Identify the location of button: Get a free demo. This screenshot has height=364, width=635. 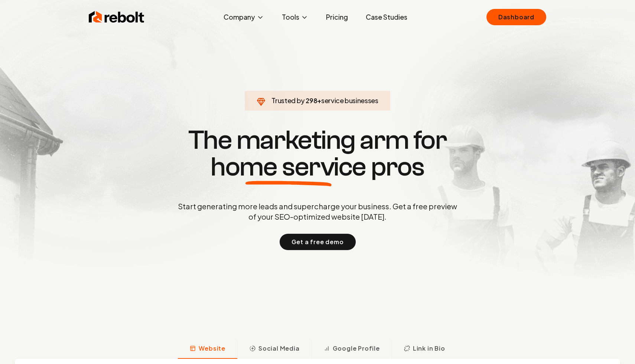
(318, 242).